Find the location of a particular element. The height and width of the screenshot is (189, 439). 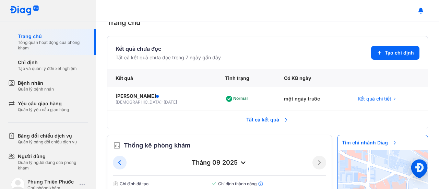

div: Người dùng is located at coordinates (53, 156).